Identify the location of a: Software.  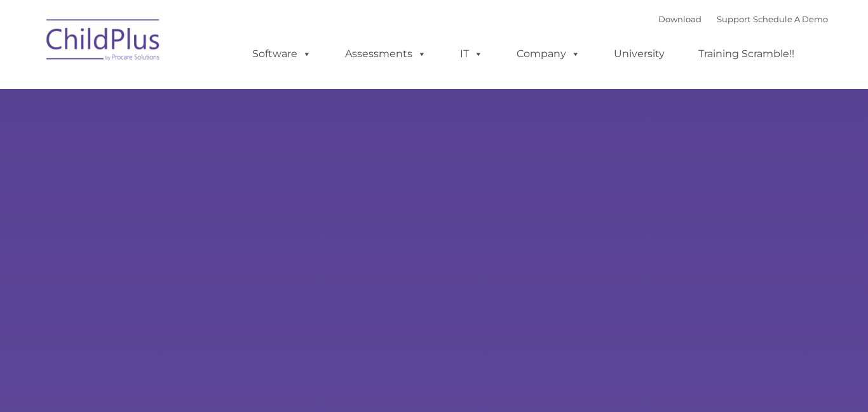
(281, 54).